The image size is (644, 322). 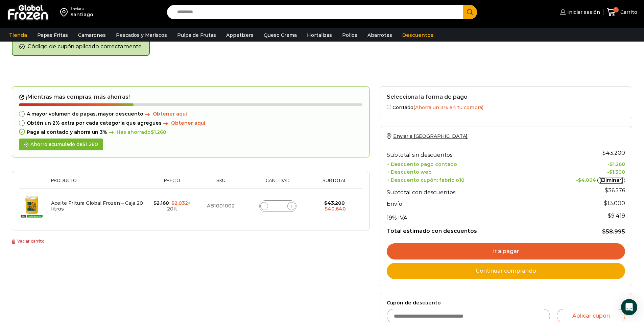 I want to click on bdi: 40.640, so click(x=335, y=209).